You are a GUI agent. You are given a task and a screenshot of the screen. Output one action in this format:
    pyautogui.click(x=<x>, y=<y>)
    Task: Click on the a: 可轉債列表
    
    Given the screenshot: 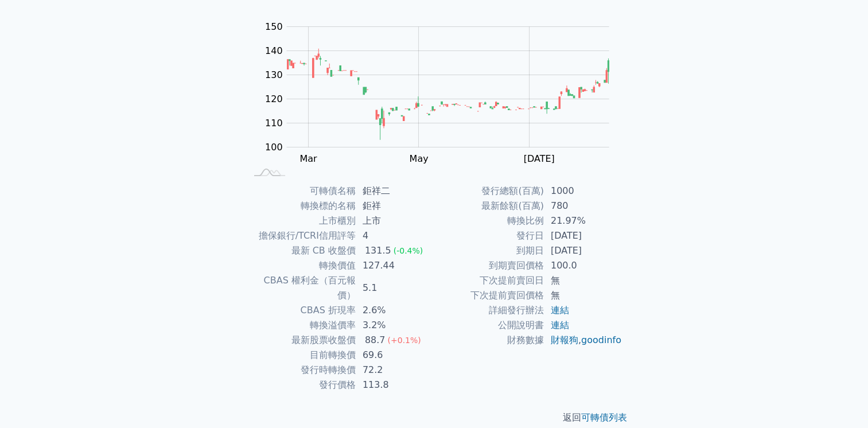 What is the action you would take?
    pyautogui.click(x=604, y=418)
    